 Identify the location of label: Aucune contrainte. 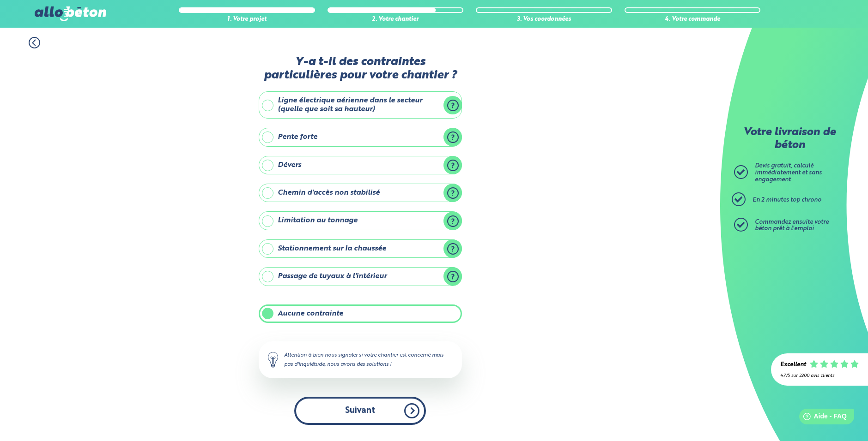
(361, 314).